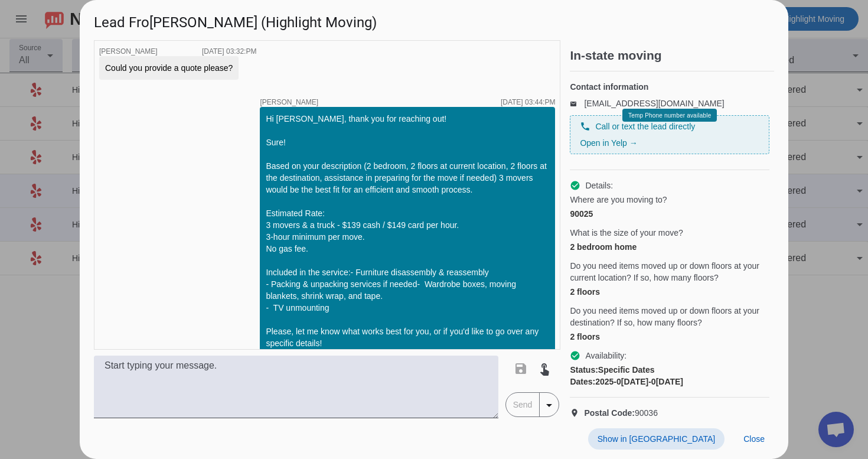 This screenshot has width=868, height=459. What do you see at coordinates (754, 439) in the screenshot?
I see `button: Close` at bounding box center [754, 439].